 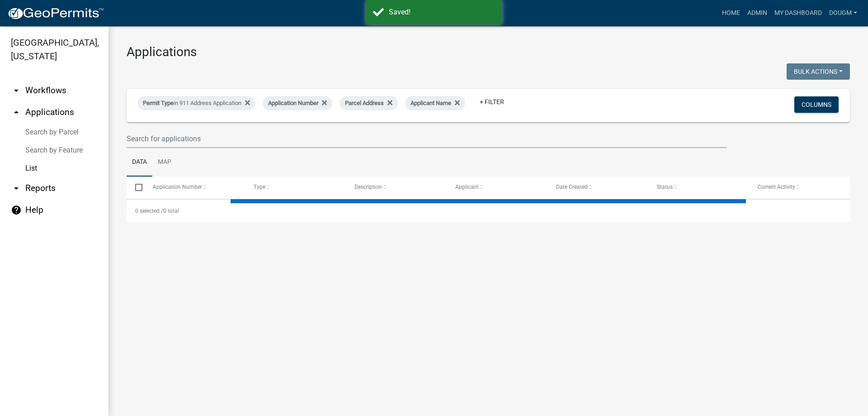 I want to click on a: Admin, so click(x=757, y=13).